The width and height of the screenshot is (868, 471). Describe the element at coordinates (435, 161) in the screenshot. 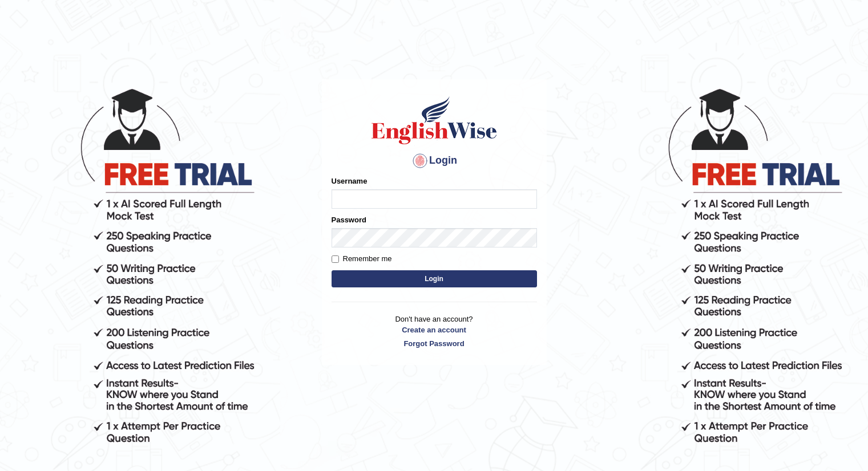

I see `h4: Login` at that location.